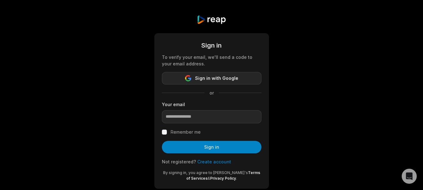  I want to click on div: Sign in, so click(212, 45).